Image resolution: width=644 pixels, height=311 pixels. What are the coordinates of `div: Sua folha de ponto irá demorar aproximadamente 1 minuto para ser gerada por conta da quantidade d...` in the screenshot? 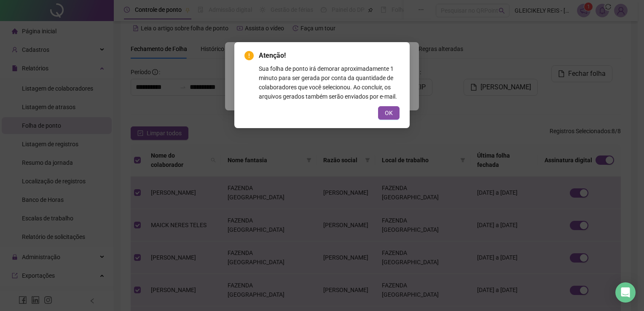 It's located at (329, 83).